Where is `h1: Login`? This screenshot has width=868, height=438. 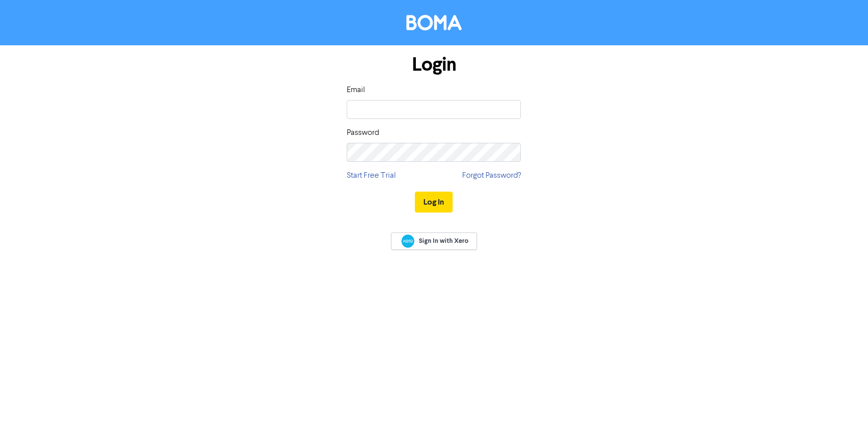 h1: Login is located at coordinates (434, 65).